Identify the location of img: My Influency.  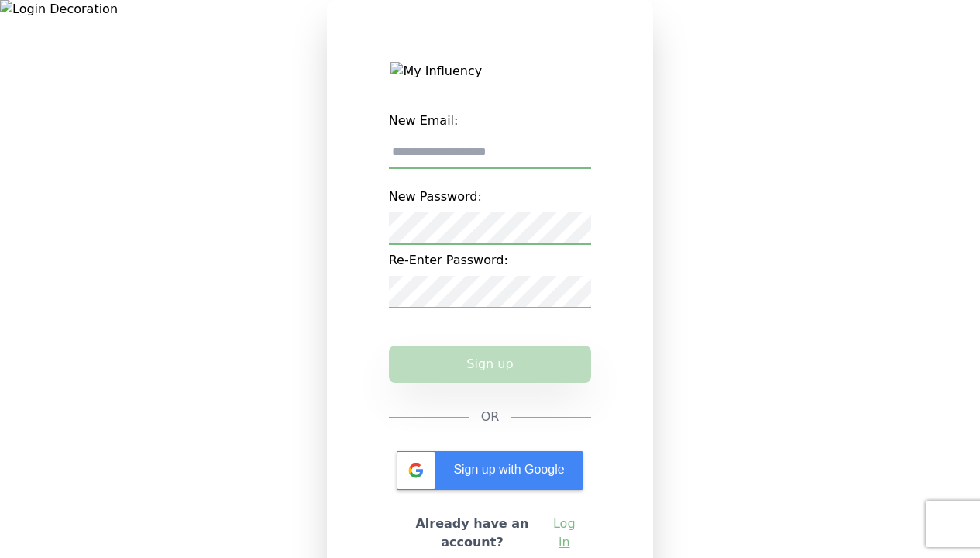
(490, 71).